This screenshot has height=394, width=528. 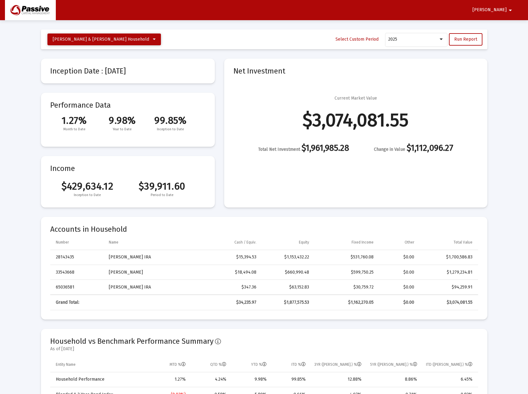 I want to click on span: Month to Date, so click(x=74, y=129).